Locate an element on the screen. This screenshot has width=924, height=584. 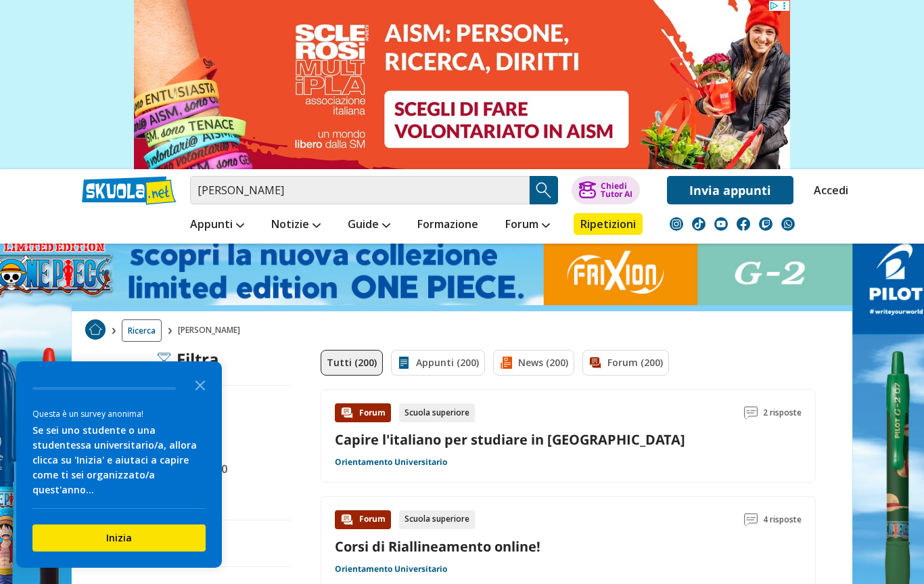
a: Appunti is located at coordinates (217, 225).